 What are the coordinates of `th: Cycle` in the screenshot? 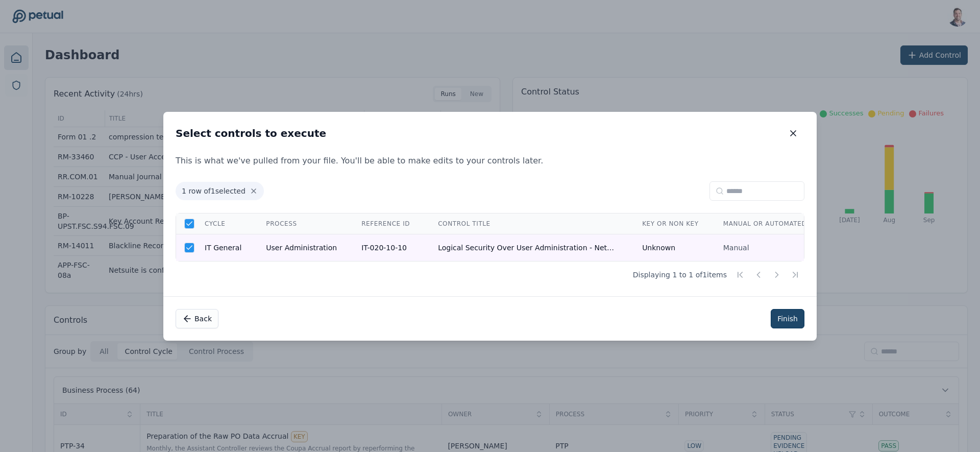 It's located at (223, 223).